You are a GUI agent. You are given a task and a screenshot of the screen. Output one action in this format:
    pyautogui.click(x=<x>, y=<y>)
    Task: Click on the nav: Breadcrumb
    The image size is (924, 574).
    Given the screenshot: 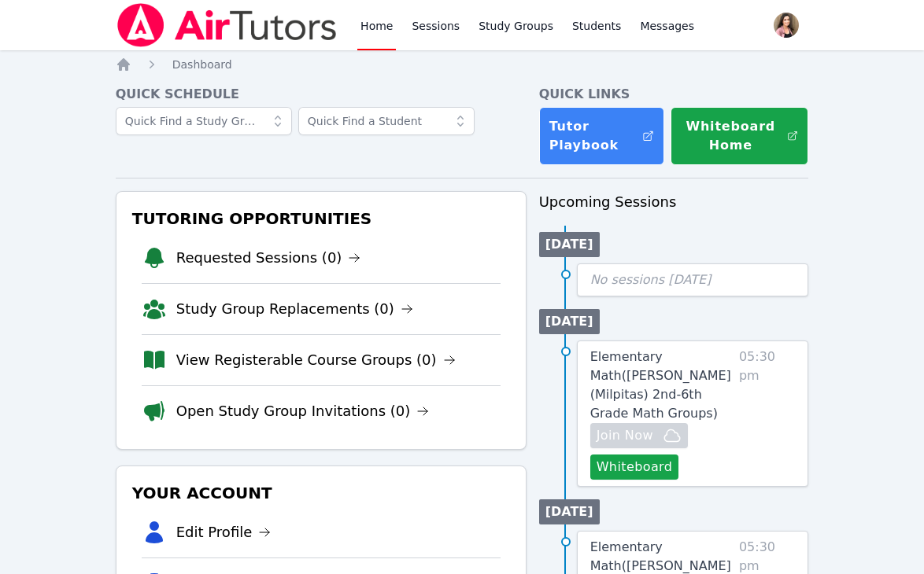 What is the action you would take?
    pyautogui.click(x=462, y=65)
    